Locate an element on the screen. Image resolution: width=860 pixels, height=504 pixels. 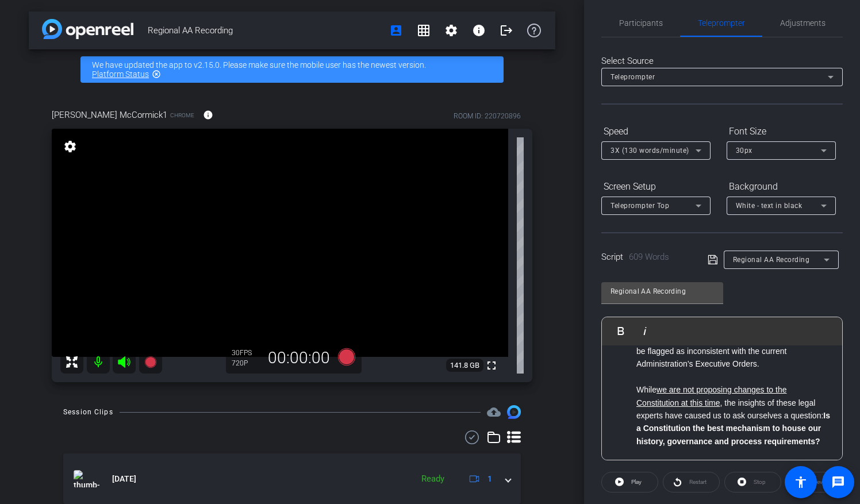
strong: Is a Constitution the best mechanism to house our history, governance and process requirements? is located at coordinates (733, 428).